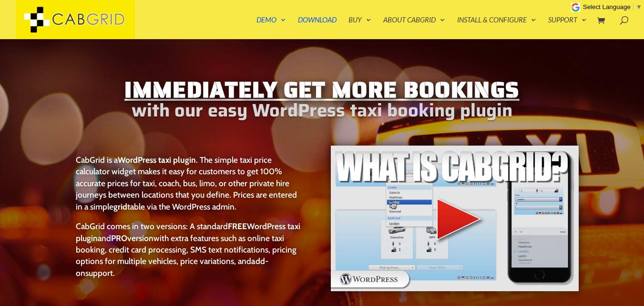 The image size is (644, 306). What do you see at coordinates (172, 266) in the screenshot?
I see `a: add-on` at bounding box center [172, 266].